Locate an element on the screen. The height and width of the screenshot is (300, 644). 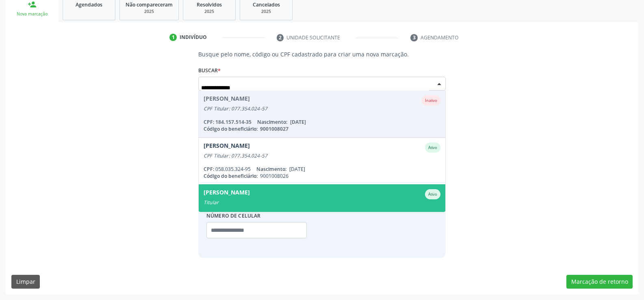
div: Nova marcação is located at coordinates (32, 13).